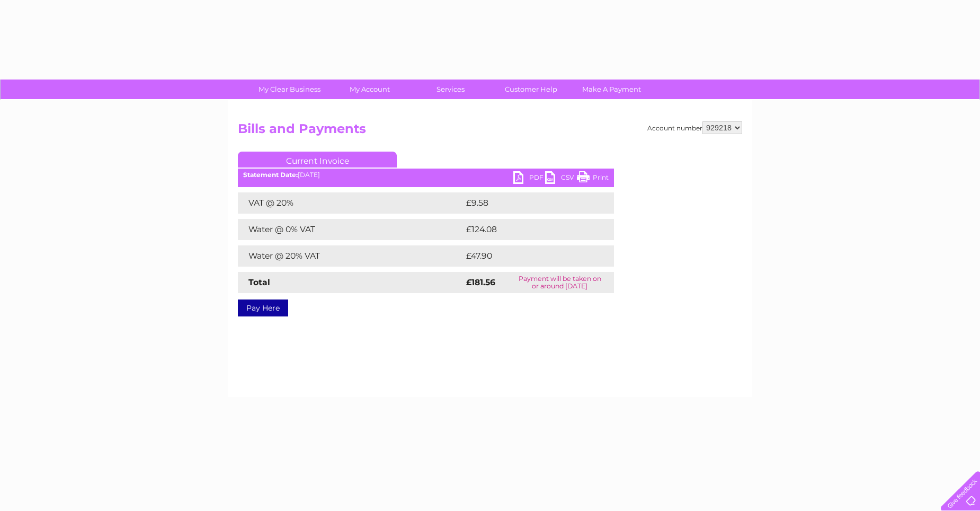  I want to click on td: £47.90, so click(528, 256).